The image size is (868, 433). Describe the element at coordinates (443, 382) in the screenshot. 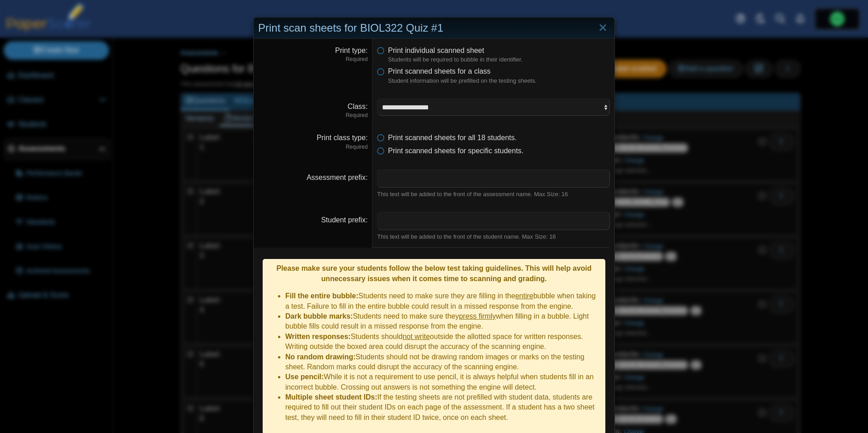

I see `li: While it is not a requirement to use pencil, it is always helpful when students fill in an incorr...` at that location.